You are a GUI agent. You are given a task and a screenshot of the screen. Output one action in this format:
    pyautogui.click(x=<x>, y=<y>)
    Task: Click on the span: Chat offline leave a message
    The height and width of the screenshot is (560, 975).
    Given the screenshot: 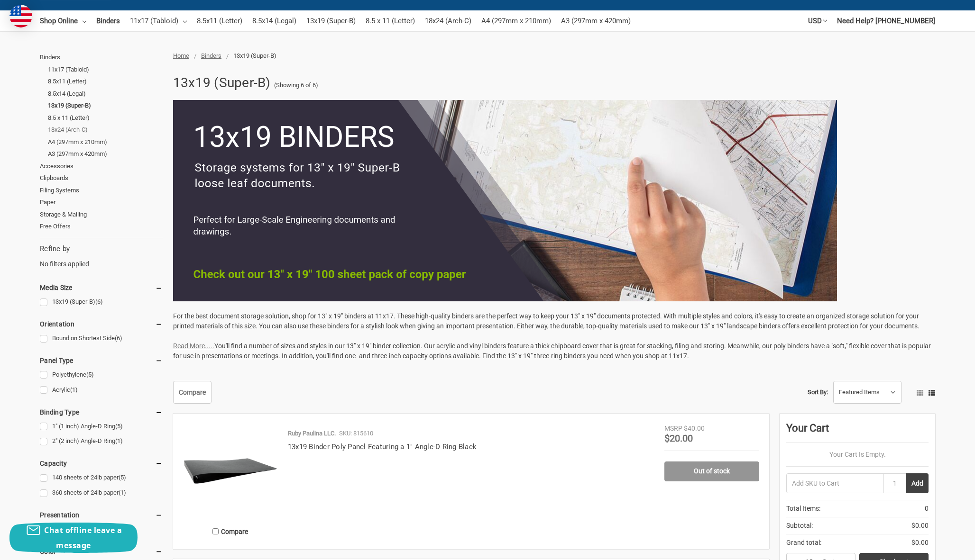 What is the action you would take?
    pyautogui.click(x=83, y=538)
    